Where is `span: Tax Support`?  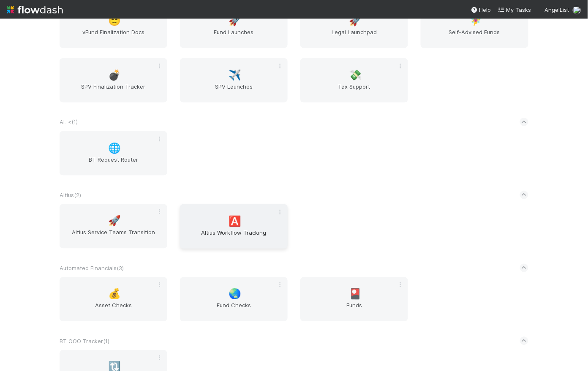
span: Tax Support is located at coordinates (354, 91).